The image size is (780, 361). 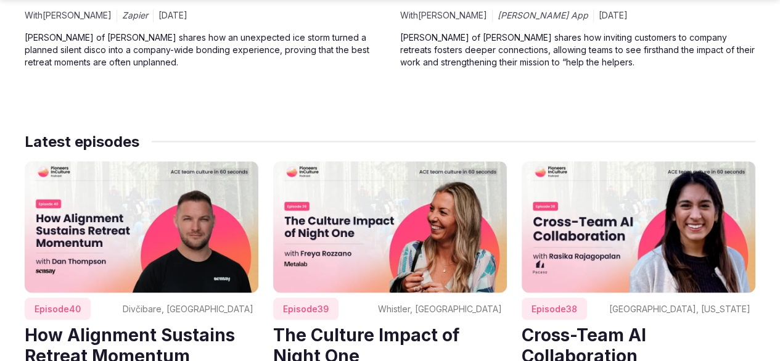 What do you see at coordinates (554, 308) in the screenshot?
I see `span: Episode 38` at bounding box center [554, 308].